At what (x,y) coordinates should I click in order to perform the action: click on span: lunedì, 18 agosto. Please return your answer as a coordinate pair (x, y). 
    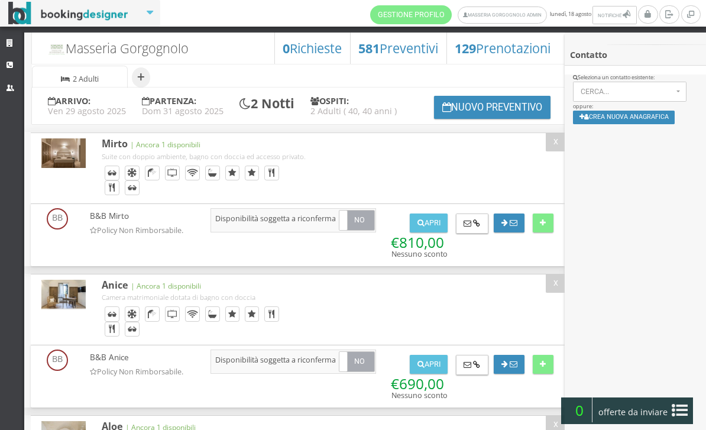
    Looking at the image, I should click on (504, 15).